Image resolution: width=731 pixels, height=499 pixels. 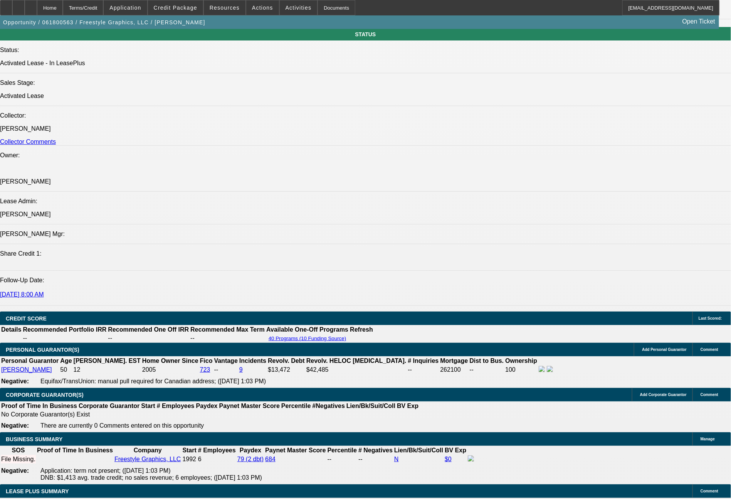 What do you see at coordinates (448, 459) in the screenshot?
I see `a: $0` at bounding box center [448, 459].